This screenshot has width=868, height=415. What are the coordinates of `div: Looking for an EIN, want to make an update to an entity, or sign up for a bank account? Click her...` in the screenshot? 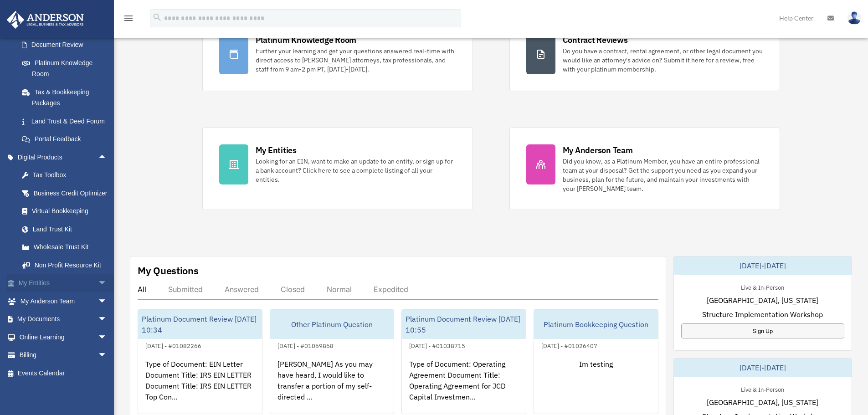 It's located at (356, 170).